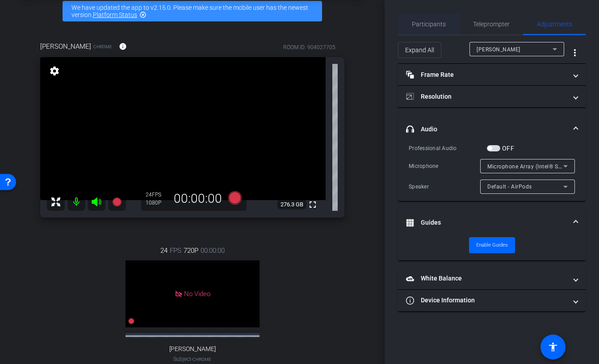 This screenshot has width=599, height=364. What do you see at coordinates (492, 279) in the screenshot?
I see `mat-expansion-panel-header: White Balance` at bounding box center [492, 279].